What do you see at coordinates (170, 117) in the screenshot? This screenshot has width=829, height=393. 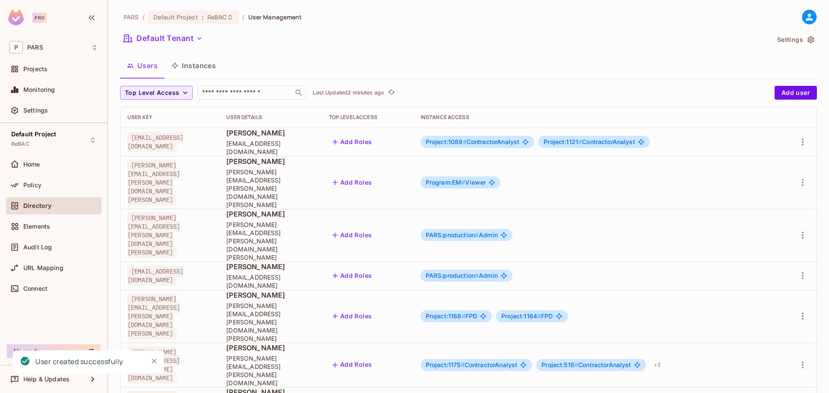 I see `div: User Key` at bounding box center [170, 117].